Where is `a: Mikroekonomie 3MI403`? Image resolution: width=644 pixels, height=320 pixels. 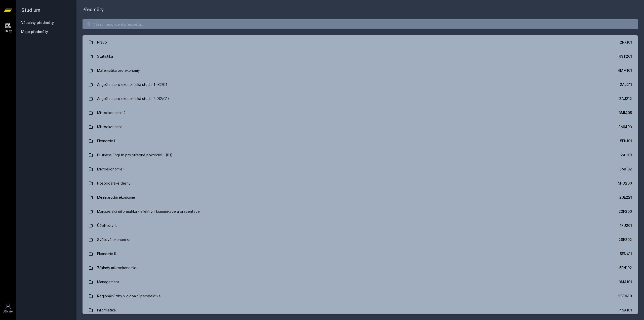
a: Mikroekonomie 3MI403 is located at coordinates (360, 127).